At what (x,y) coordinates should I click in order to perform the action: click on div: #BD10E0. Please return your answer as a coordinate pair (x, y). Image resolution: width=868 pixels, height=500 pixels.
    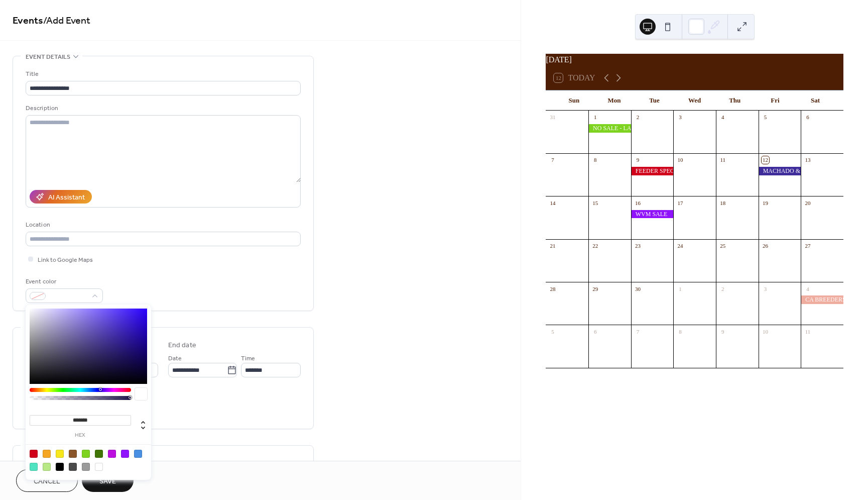
    Looking at the image, I should click on (112, 454).